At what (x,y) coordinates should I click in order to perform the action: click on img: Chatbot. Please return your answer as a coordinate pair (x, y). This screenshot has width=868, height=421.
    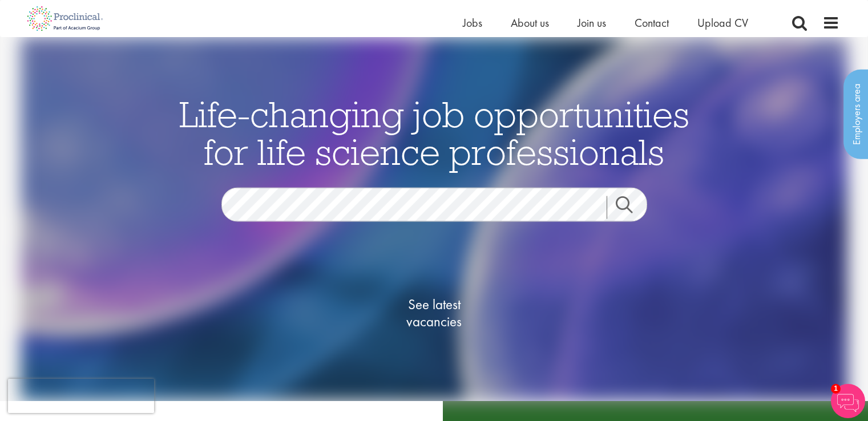
    Looking at the image, I should click on (848, 402).